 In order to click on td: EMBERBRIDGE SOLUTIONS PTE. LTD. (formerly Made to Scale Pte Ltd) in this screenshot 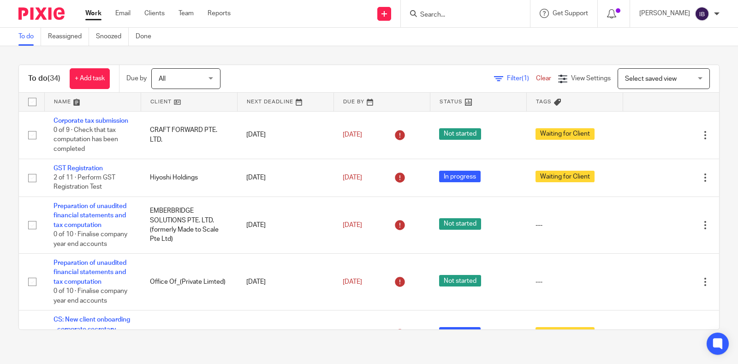, I will do `click(189, 225)`.